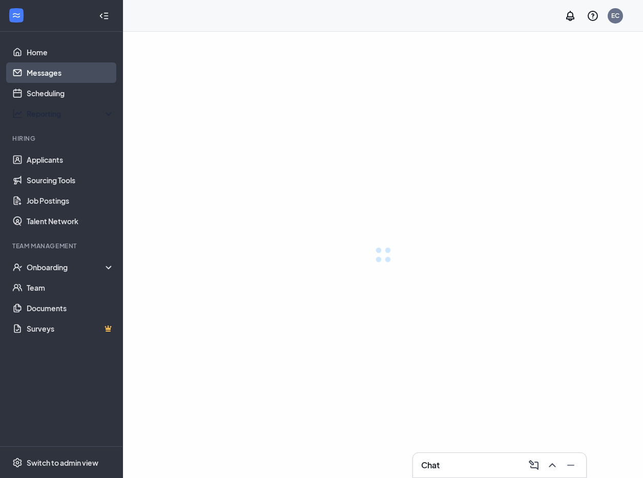 Image resolution: width=643 pixels, height=478 pixels. Describe the element at coordinates (70, 52) in the screenshot. I see `a: Home` at that location.